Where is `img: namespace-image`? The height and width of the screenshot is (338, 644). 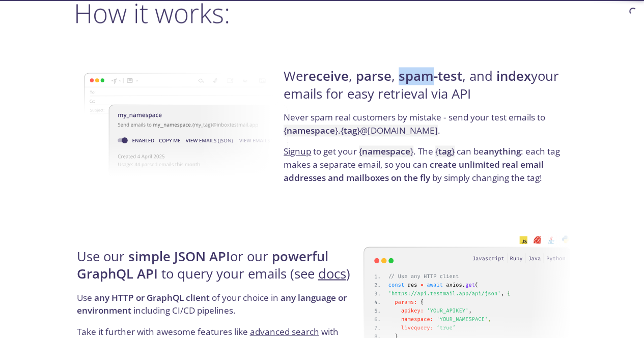 img: namespace-image is located at coordinates (187, 125).